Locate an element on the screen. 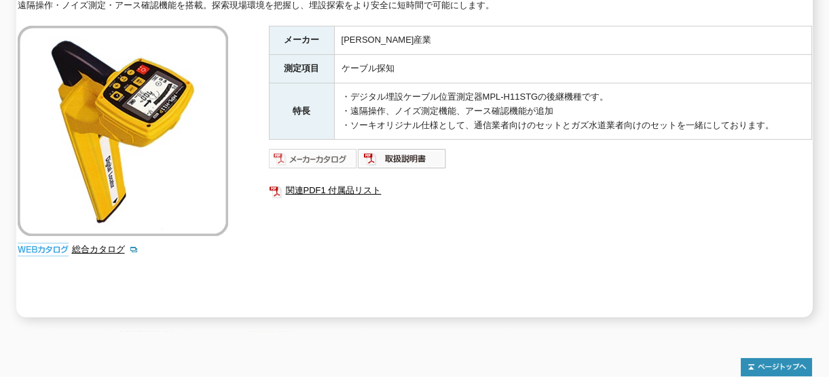 This screenshot has height=377, width=829. a: メーカーカタログ is located at coordinates (313, 162).